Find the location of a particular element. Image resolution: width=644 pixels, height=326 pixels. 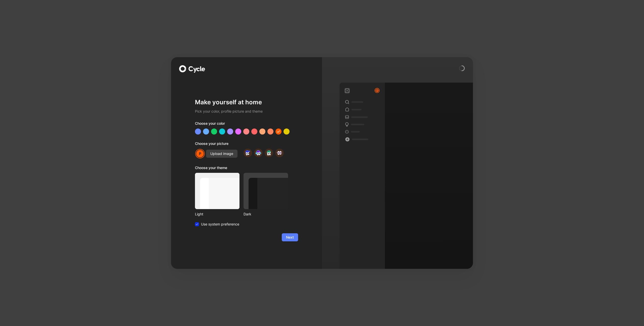

span: Use system preference is located at coordinates (220, 224).